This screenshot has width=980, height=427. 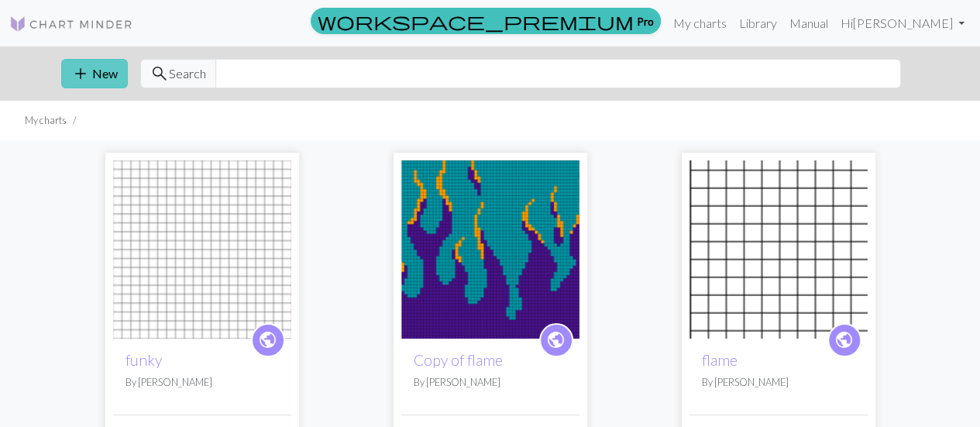 What do you see at coordinates (486, 21) in the screenshot?
I see `a: Pro` at bounding box center [486, 21].